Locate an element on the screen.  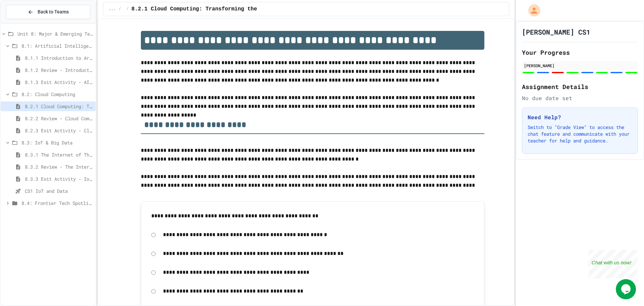
span: 8.1.2 Review - Introduction to Artificial Intelligence is located at coordinates (59, 70).